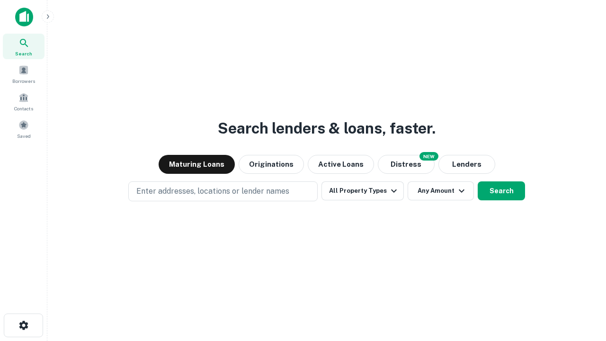  Describe the element at coordinates (24, 53) in the screenshot. I see `span: Search` at that location.